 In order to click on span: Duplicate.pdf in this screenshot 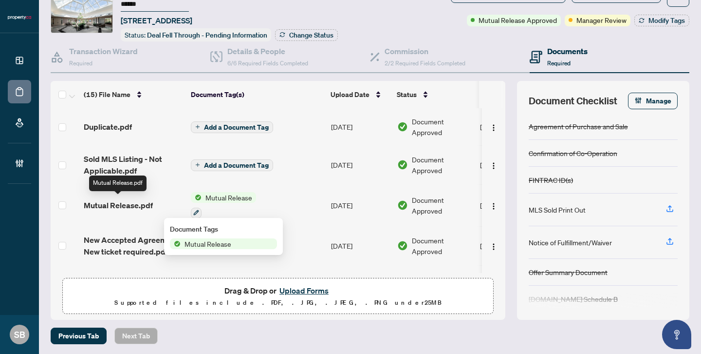, I will do `click(108, 127)`.